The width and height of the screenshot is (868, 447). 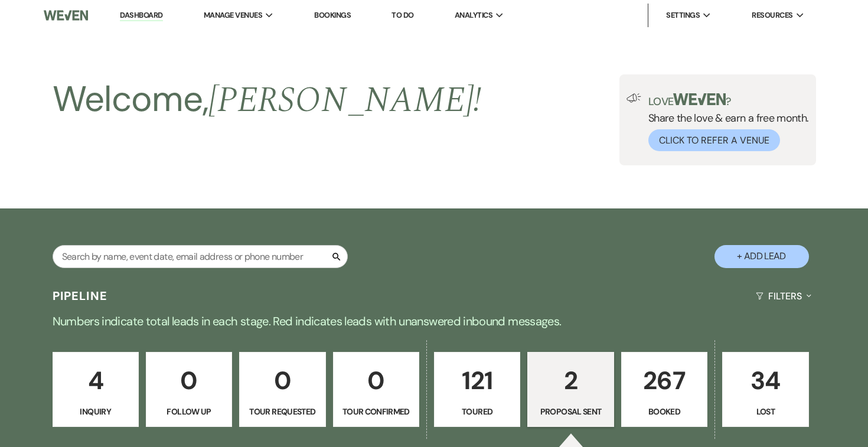 I want to click on p: Inquiry, so click(x=96, y=412).